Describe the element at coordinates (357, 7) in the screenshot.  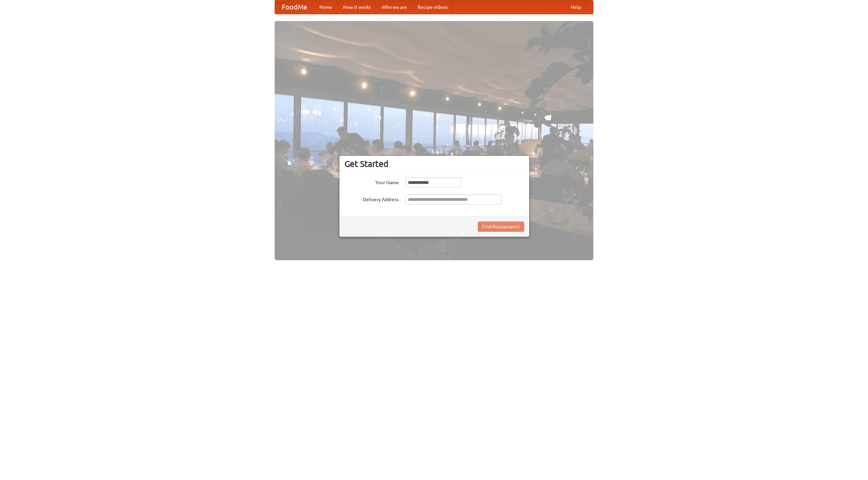
I see `a: How it works` at that location.